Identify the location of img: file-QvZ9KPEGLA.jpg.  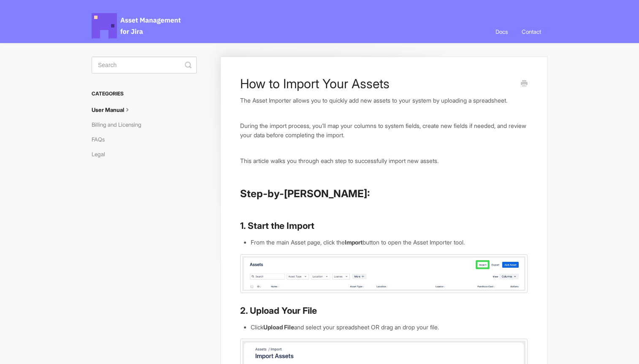
(384, 273).